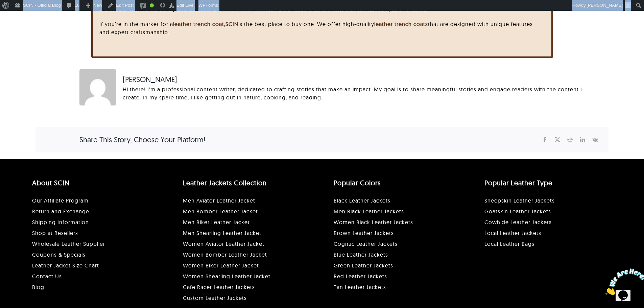 This screenshot has height=308, width=644. I want to click on img: Chat attention grabber, so click(24, 16).